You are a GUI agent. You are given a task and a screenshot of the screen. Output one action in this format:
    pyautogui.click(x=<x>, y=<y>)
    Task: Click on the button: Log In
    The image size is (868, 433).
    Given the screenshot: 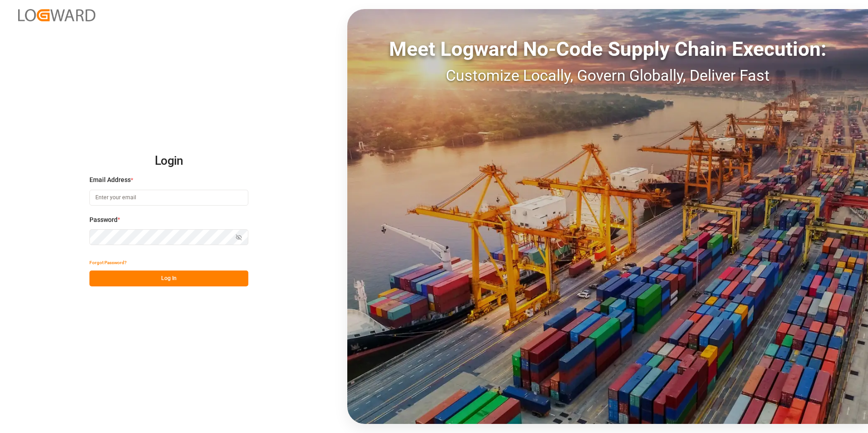 What is the action you would take?
    pyautogui.click(x=169, y=278)
    